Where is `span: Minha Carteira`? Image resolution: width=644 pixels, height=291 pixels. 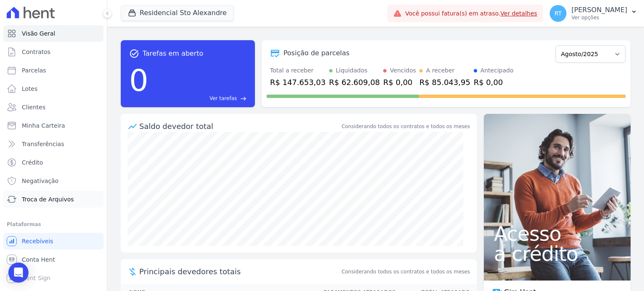 span: Minha Carteira is located at coordinates (44, 126).